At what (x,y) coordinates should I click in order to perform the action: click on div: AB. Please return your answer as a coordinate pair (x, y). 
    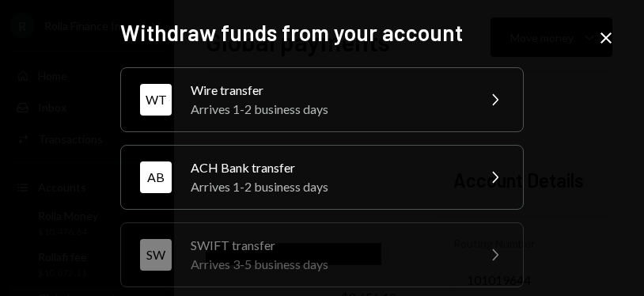
    Looking at the image, I should click on (156, 178).